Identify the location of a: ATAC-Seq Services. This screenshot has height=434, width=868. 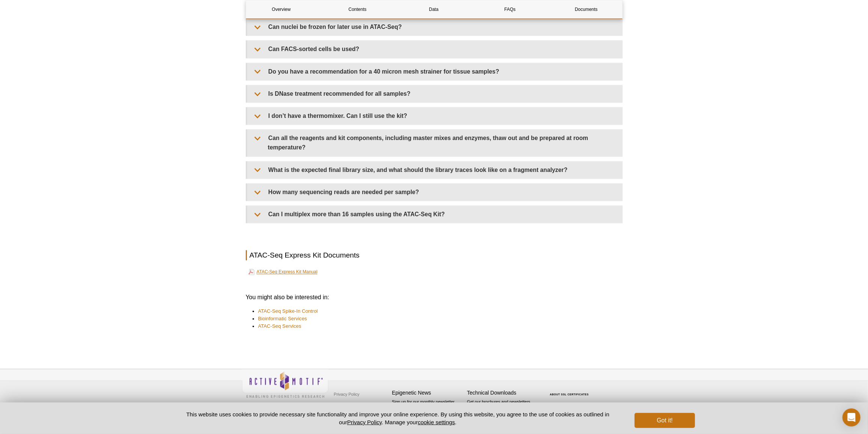
(279, 327).